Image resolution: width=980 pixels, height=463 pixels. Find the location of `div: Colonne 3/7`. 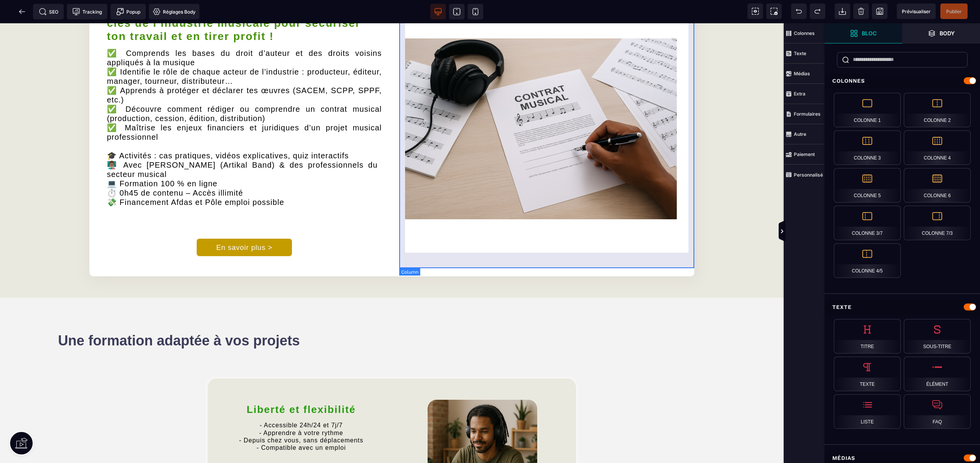

div: Colonne 3/7 is located at coordinates (868, 223).